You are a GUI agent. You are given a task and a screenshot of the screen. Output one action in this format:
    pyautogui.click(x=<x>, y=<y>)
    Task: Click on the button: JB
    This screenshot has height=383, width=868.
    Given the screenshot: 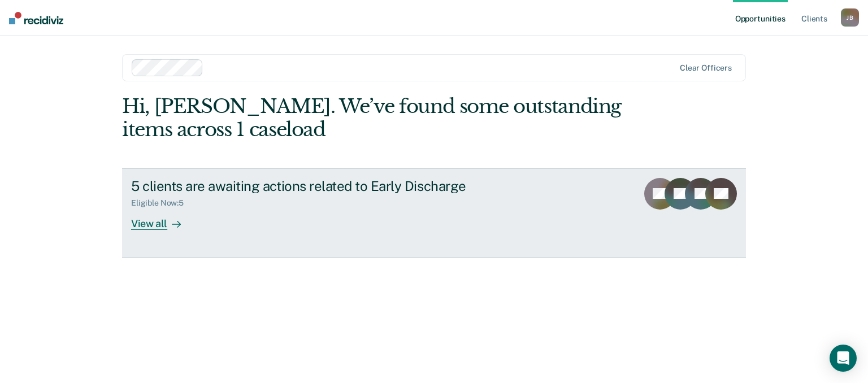 What is the action you would take?
    pyautogui.click(x=850, y=18)
    